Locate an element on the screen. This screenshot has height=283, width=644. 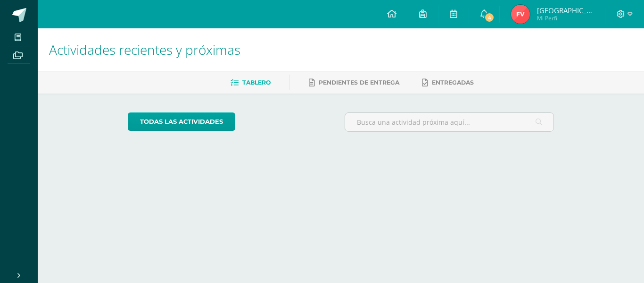
a: Pendientes de entrega is located at coordinates (354, 83).